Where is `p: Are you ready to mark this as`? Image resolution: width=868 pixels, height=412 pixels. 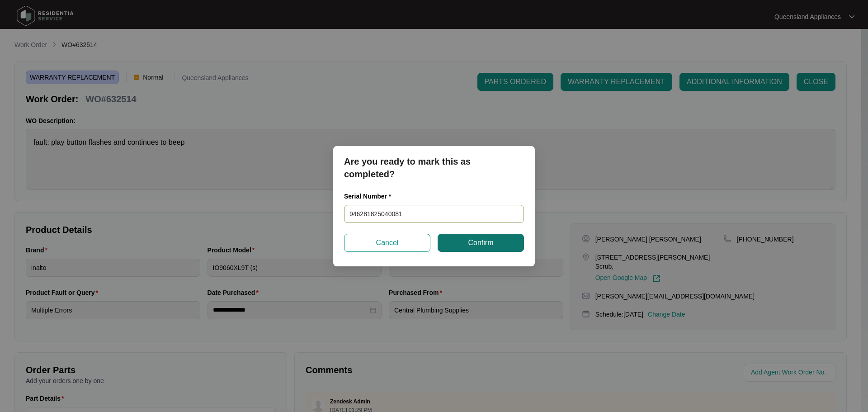 p: Are you ready to mark this as is located at coordinates (434, 161).